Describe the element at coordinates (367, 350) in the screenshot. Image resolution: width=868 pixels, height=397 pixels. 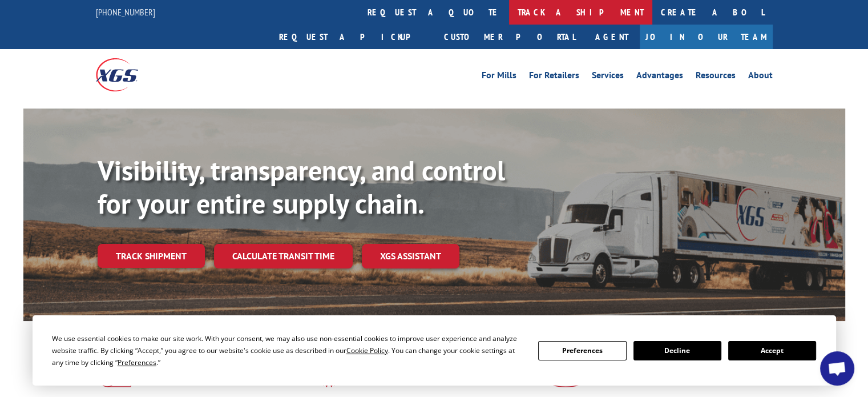
I see `span: Cookie Policy` at that location.